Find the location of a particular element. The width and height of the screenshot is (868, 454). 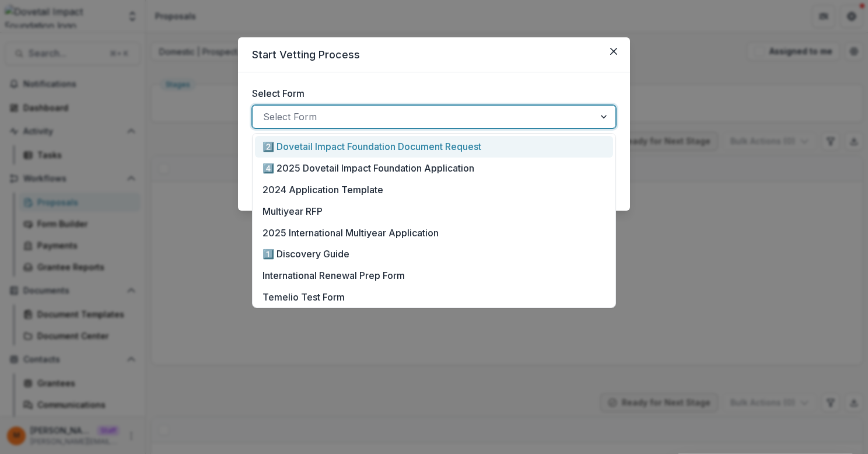

header: Start Vetting Process is located at coordinates (434, 55).